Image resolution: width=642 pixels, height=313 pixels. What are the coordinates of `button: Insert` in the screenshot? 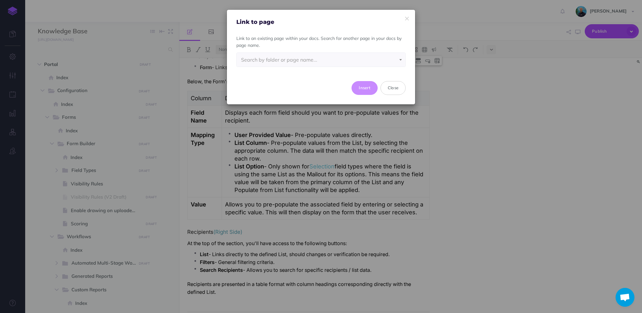 It's located at (364, 88).